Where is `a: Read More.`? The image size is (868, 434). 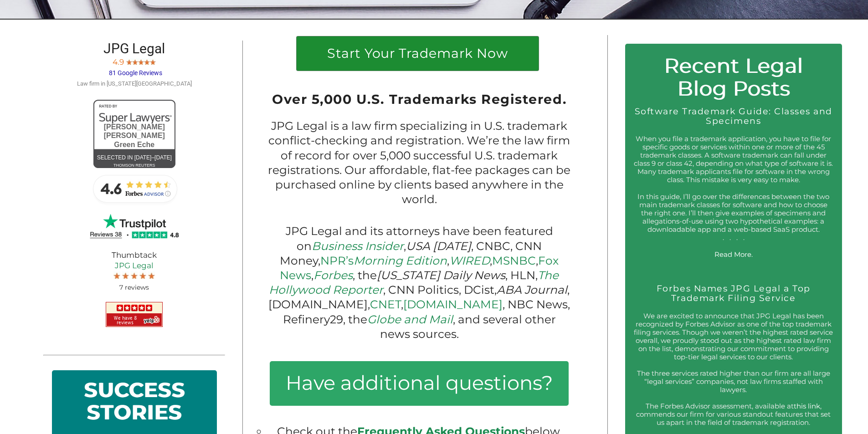 a: Read More. is located at coordinates (734, 254).